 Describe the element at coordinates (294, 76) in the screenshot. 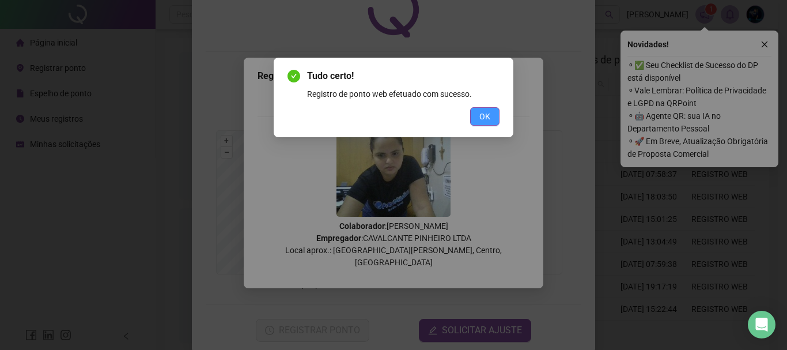

I see `span: check-circle` at that location.